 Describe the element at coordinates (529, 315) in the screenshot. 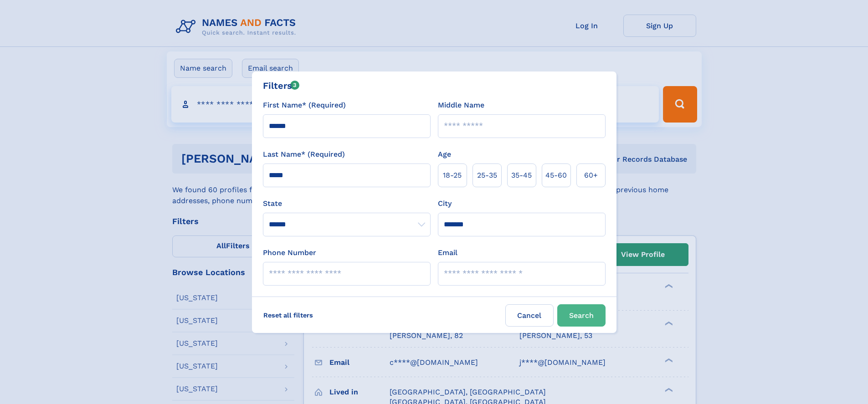

I see `label: Cancel` at that location.